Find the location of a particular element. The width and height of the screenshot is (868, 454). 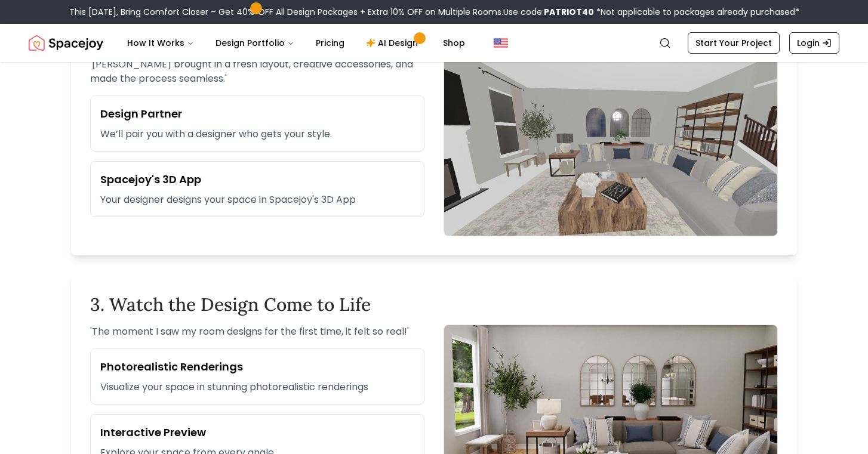

button: Design Portfolio is located at coordinates (255, 43).